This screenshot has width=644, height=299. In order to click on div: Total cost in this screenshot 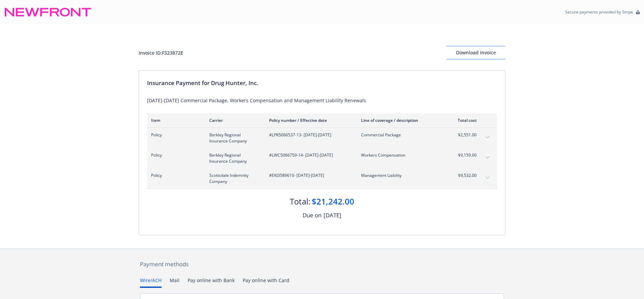, I will do `click(464, 120)`.